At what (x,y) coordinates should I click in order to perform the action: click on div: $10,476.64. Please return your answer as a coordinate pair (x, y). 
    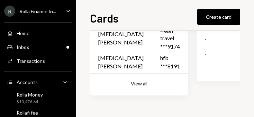
    Looking at the image, I should click on (30, 102).